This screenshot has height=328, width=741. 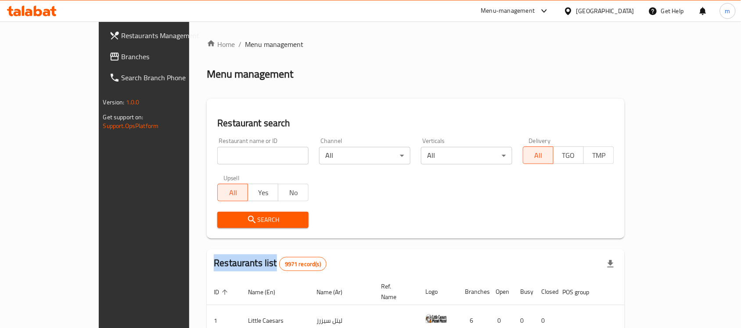 I want to click on span: No, so click(x=293, y=193).